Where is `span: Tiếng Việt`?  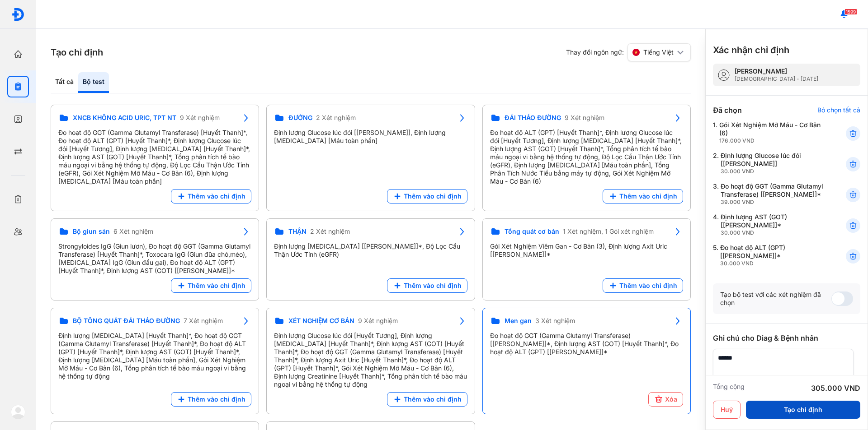 span: Tiếng Việt is located at coordinates (658, 52).